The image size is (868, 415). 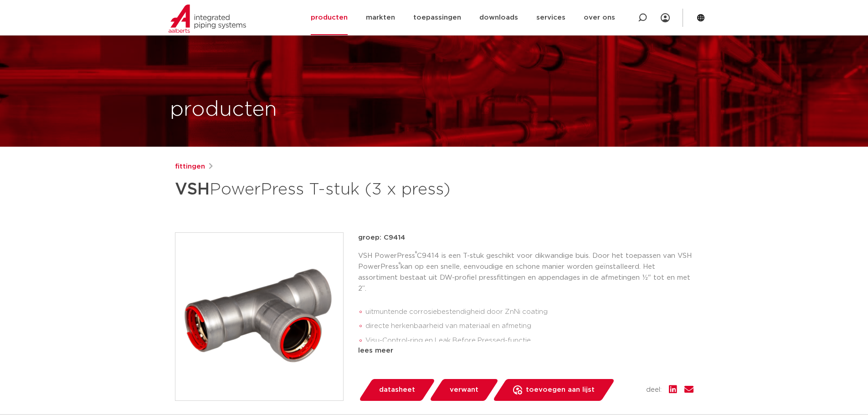 What do you see at coordinates (529, 327) in the screenshot?
I see `li: directe herkenbaarheid van materiaal en afmeting` at bounding box center [529, 327].